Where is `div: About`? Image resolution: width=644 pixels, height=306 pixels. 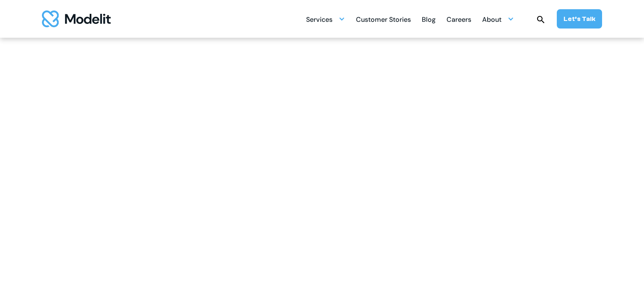 div: About is located at coordinates (492, 20).